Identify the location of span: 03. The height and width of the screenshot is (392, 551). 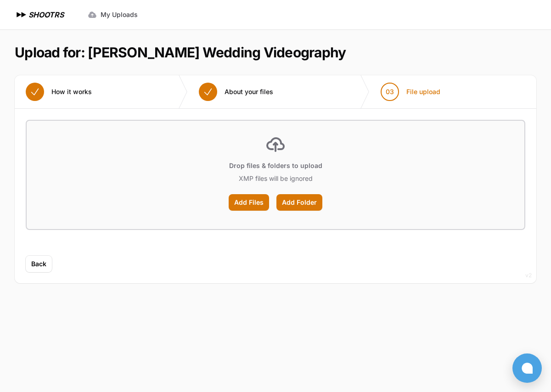
(390, 92).